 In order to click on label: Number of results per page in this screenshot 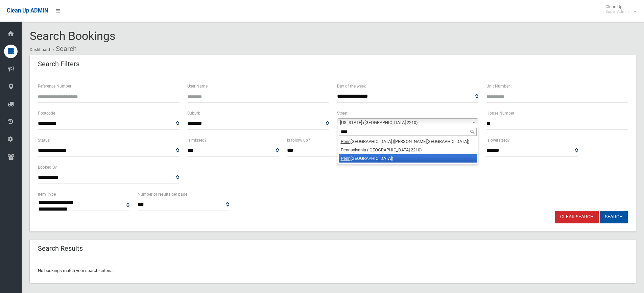, I will do `click(162, 195)`.